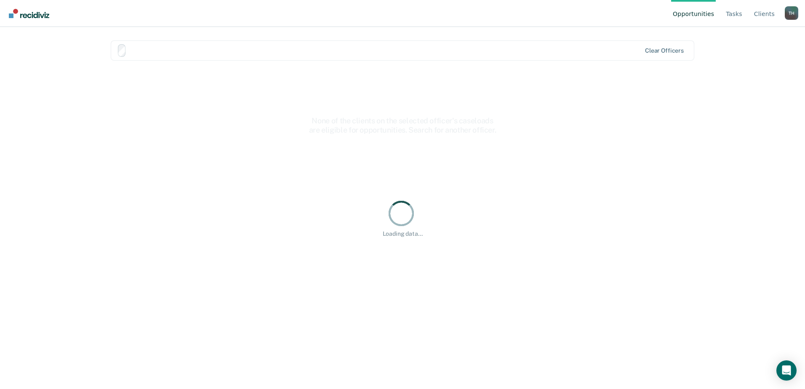 This screenshot has width=805, height=389. What do you see at coordinates (792, 13) in the screenshot?
I see `div: T H` at bounding box center [792, 13].